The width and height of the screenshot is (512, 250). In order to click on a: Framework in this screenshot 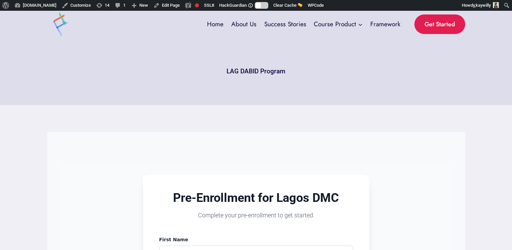, I will do `click(385, 24)`.